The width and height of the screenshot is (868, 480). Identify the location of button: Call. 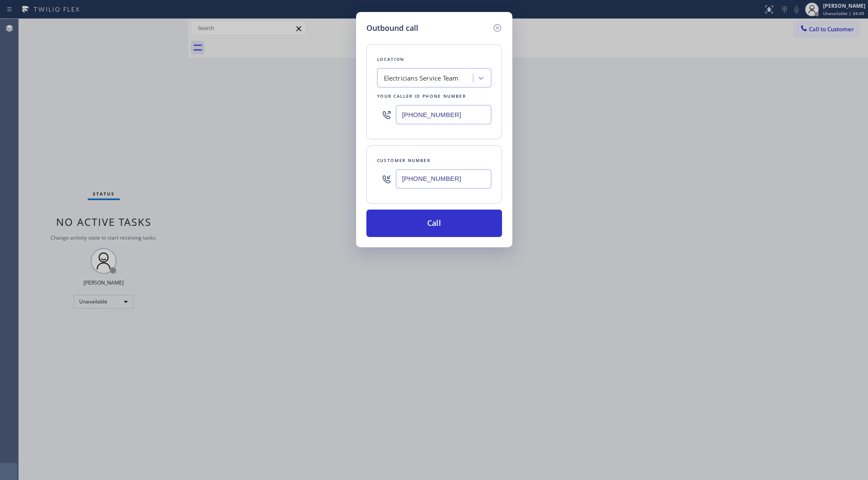
(434, 223).